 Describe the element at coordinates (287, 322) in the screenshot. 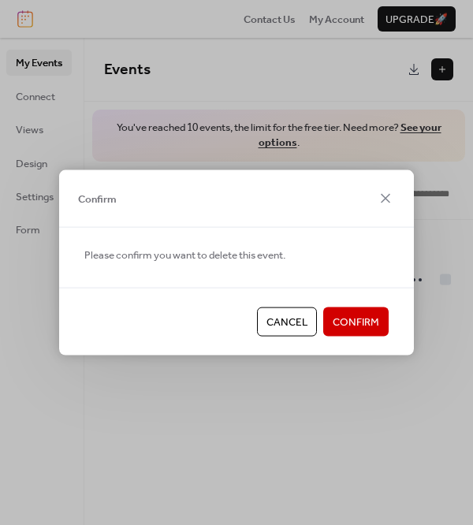

I see `button: Cancel` at that location.